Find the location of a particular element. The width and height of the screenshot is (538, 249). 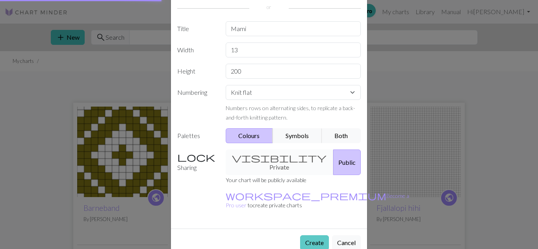

button: Both is located at coordinates (342, 136).